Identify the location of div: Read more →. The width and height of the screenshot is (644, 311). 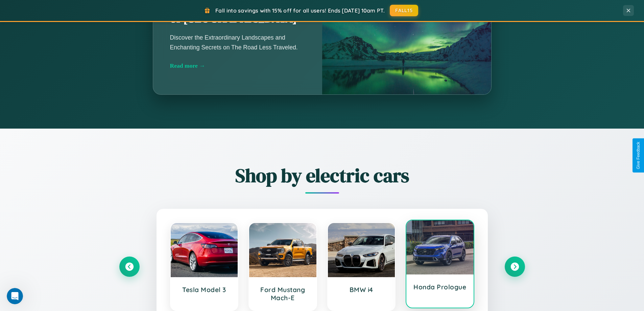
(238, 66).